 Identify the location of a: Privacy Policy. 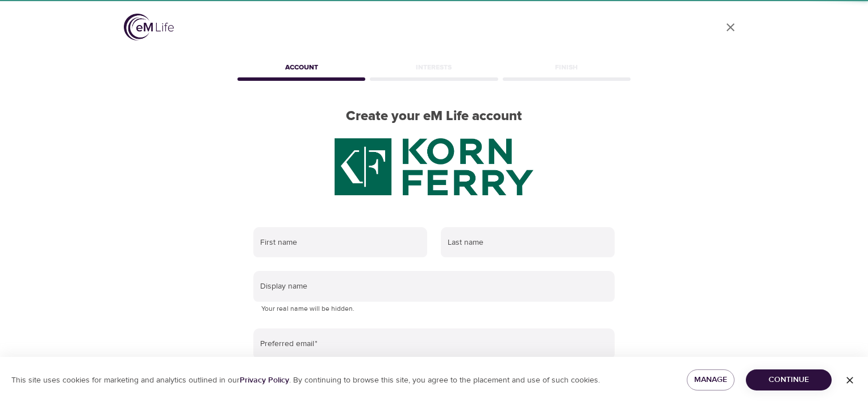
(264, 380).